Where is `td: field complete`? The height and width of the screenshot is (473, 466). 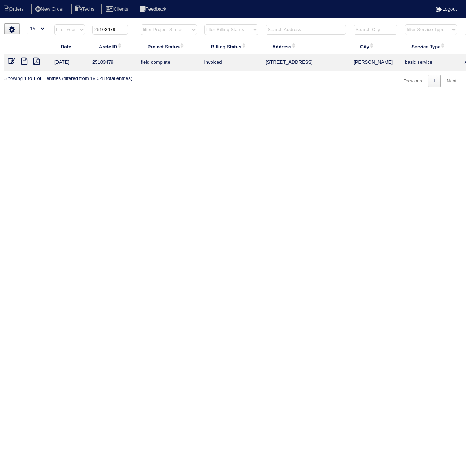
td: field complete is located at coordinates (169, 63).